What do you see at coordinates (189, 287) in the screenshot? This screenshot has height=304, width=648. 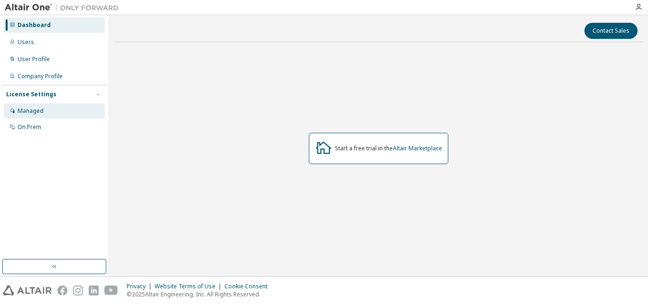 I see `div: Website Terms of Use` at bounding box center [189, 287].